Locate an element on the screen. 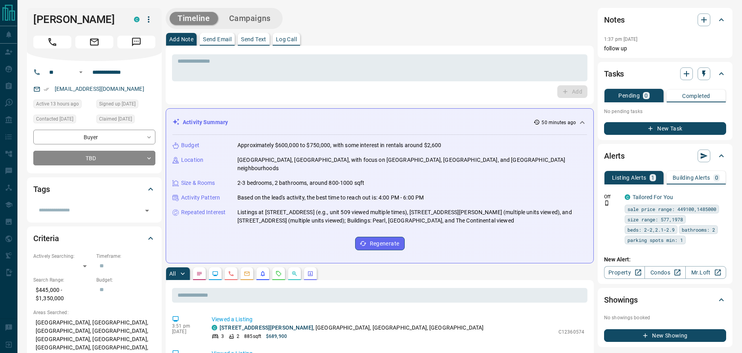 Image resolution: width=742 pixels, height=353 pixels. div: Buyer is located at coordinates (94, 137).